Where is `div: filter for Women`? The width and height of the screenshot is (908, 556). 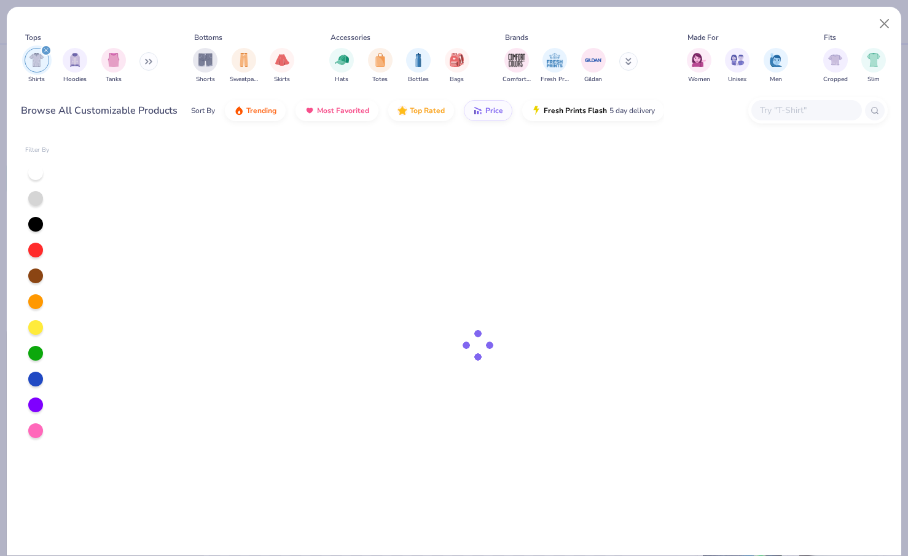
div: filter for Women is located at coordinates (699, 66).